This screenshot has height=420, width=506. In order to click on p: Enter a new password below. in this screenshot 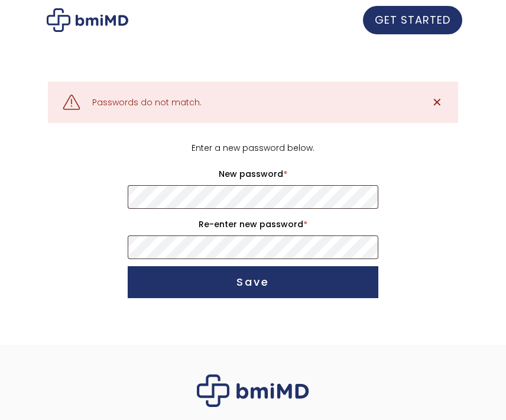, I will do `click(253, 148)`.